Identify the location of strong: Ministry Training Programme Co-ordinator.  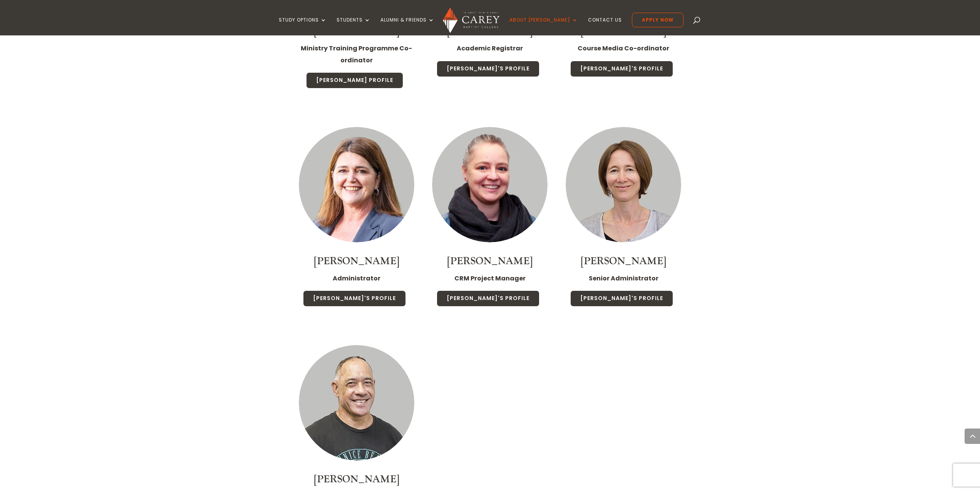
(356, 54).